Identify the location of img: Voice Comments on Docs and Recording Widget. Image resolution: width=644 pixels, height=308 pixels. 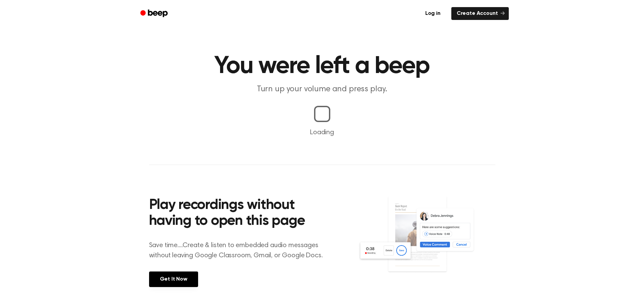
(427, 241).